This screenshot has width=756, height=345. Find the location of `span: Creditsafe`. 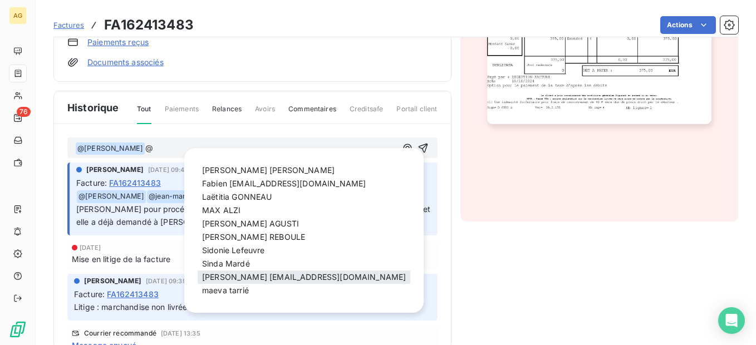

span: Creditsafe is located at coordinates (366, 114).